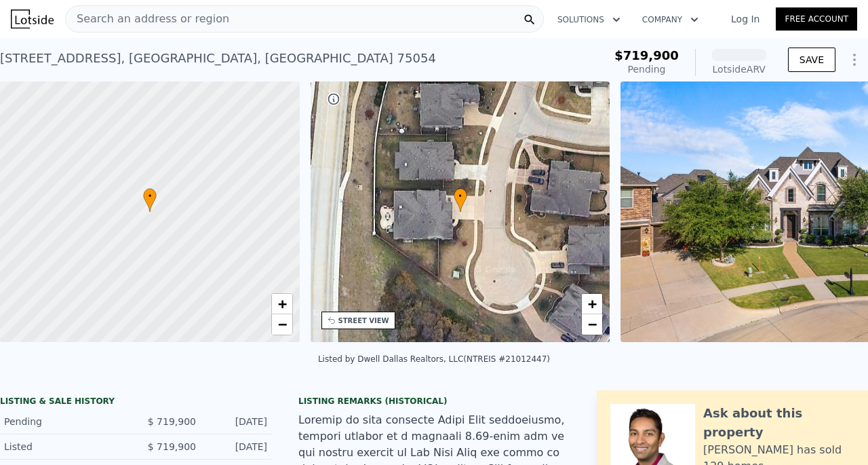 This screenshot has width=868, height=465. I want to click on div: Listing Remarks (Historical), so click(434, 401).